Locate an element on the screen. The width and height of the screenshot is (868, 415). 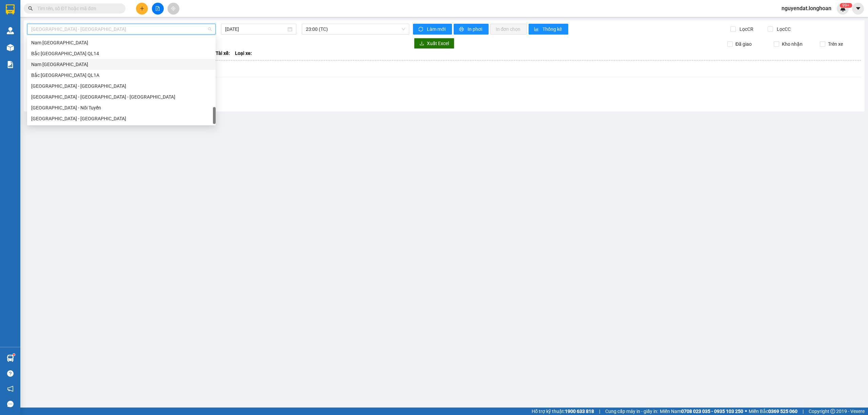
span: printer is located at coordinates (461, 29).